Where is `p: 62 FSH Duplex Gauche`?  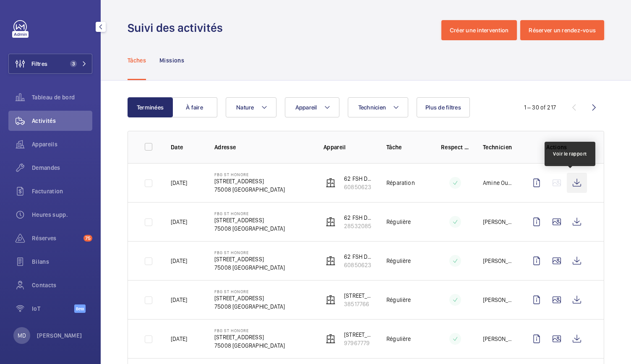
p: 62 FSH Duplex Gauche is located at coordinates (358, 218).